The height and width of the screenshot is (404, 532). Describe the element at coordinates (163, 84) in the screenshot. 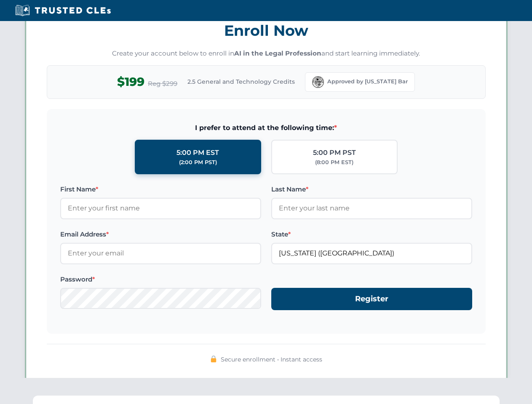

I see `span: Reg $299` at that location.